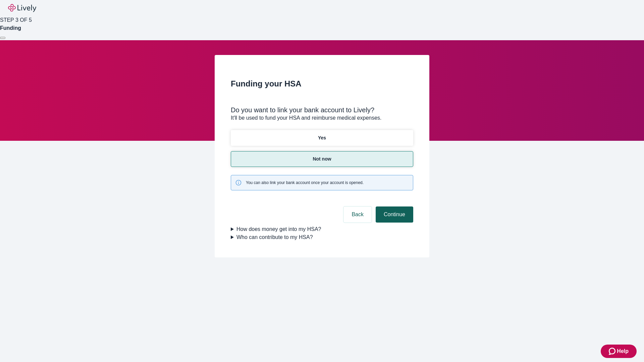  Describe the element at coordinates (358, 214) in the screenshot. I see `button: Back` at that location.